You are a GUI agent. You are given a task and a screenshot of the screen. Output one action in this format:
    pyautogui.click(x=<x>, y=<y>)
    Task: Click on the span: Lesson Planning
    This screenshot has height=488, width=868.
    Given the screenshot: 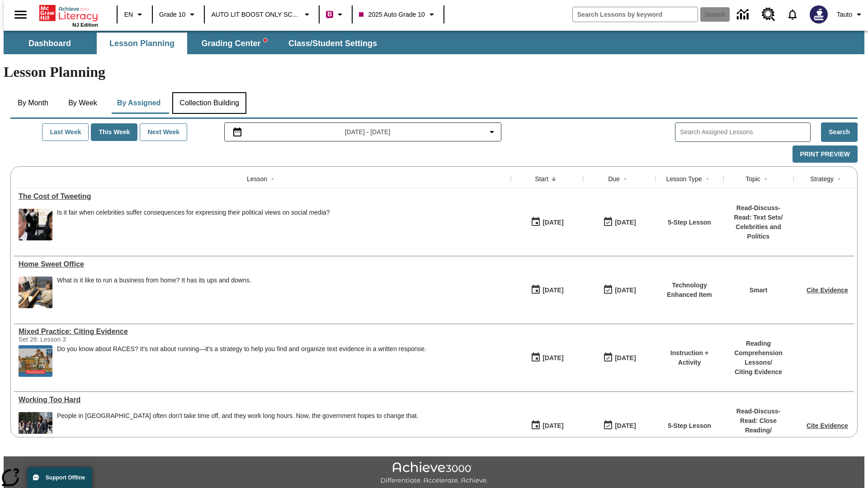 What is the action you would take?
    pyautogui.click(x=142, y=43)
    